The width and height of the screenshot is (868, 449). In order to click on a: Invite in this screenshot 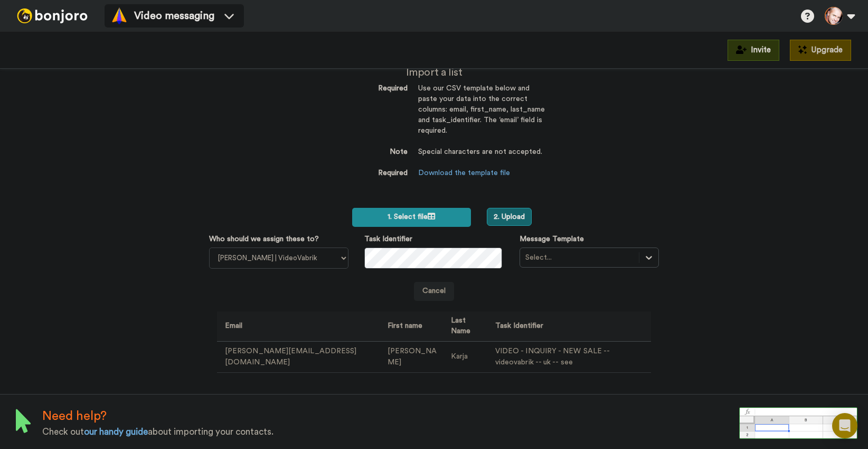, I will do `click(753, 51)`.